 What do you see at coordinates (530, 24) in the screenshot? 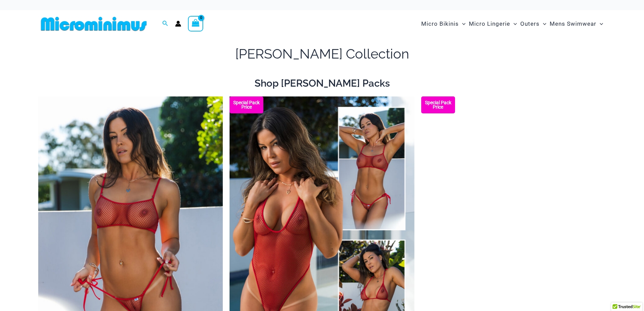
I see `span: Outers` at bounding box center [530, 24].